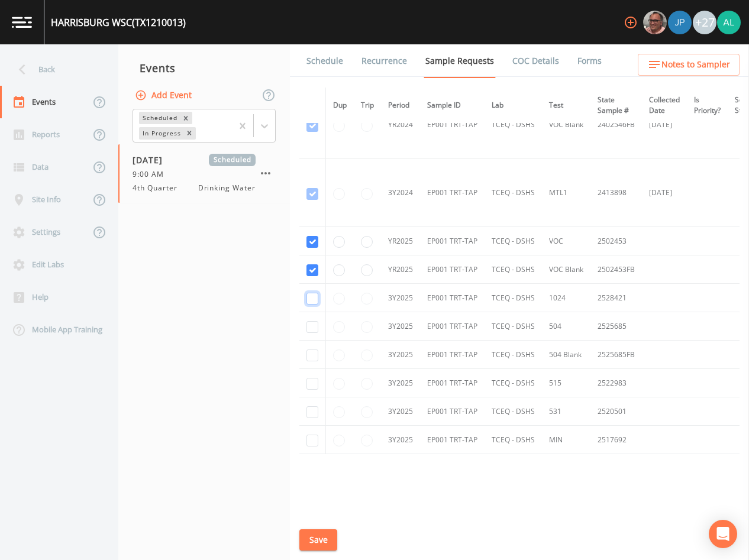  I want to click on img: 30a13df2a12044f58df5f6b7fda61338, so click(729, 23).